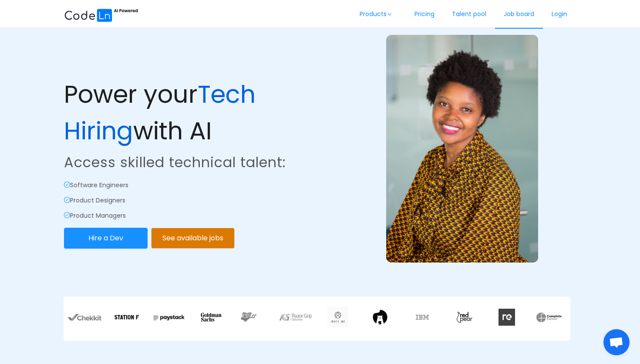  Describe the element at coordinates (462, 148) in the screenshot. I see `img: example` at that location.